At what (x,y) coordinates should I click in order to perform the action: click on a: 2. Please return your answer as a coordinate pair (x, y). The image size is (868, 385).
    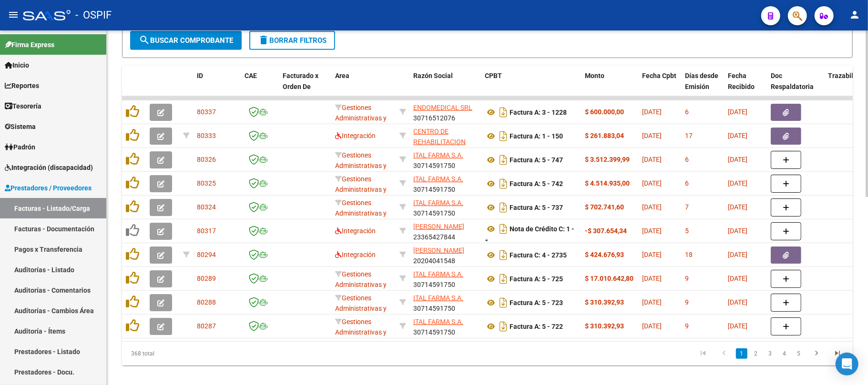
    Looking at the image, I should click on (756, 354).